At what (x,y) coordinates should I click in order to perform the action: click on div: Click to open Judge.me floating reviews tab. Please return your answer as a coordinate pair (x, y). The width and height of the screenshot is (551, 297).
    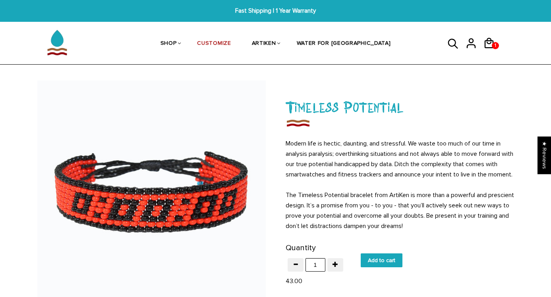
    Looking at the image, I should click on (544, 155).